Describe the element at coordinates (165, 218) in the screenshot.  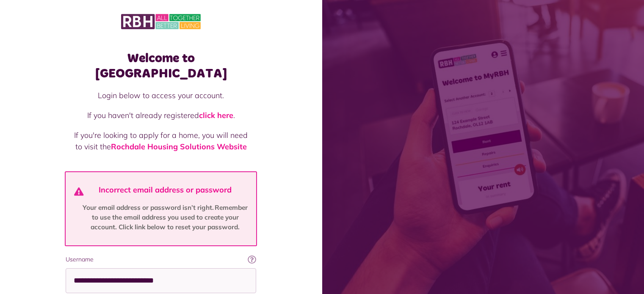
I see `p: Your email address or password isn’t right. Remember to use the email address you used to create ...` at that location.